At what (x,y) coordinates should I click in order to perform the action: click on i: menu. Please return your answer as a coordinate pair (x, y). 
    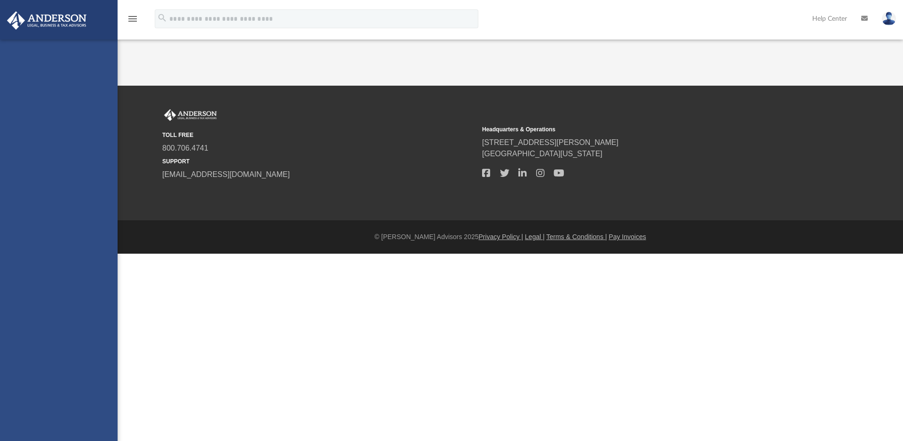
    Looking at the image, I should click on (133, 19).